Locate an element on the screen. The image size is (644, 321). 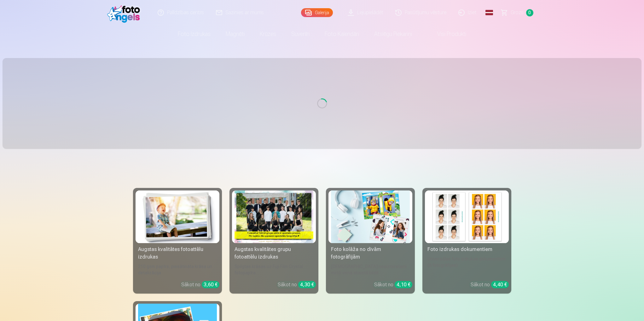
a: Visi produkti is located at coordinates (446, 34).